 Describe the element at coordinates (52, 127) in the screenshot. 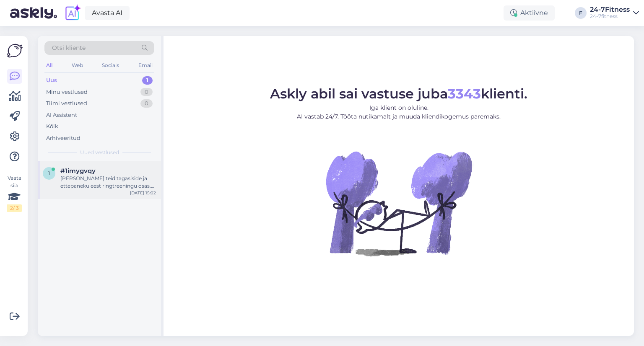

I see `div: Kõik` at that location.